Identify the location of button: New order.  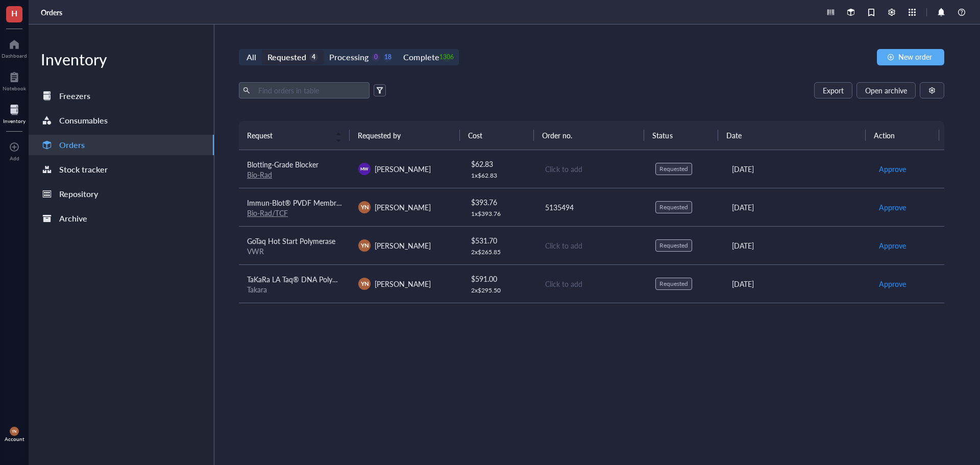
(911, 58).